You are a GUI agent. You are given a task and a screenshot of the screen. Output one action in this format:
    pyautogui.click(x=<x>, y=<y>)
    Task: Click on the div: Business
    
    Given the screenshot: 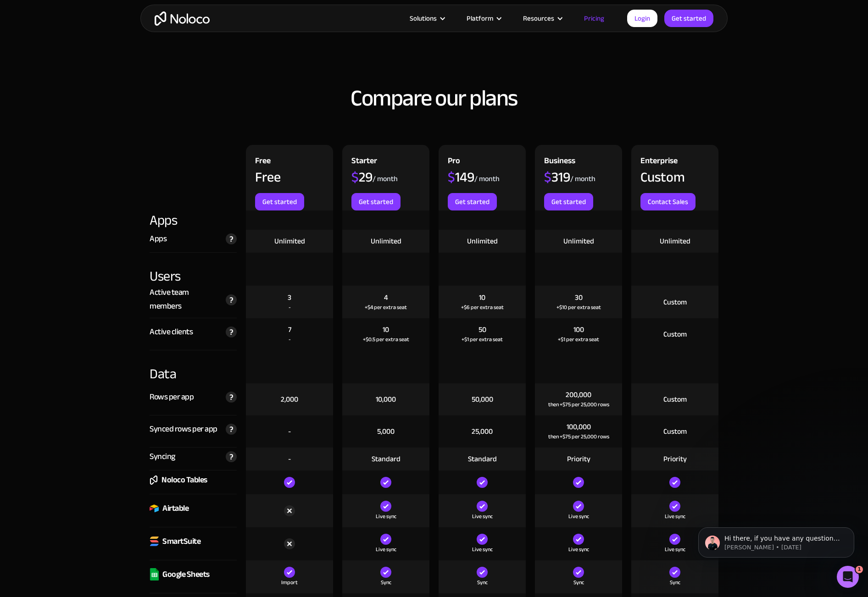 What is the action you would take?
    pyautogui.click(x=560, y=162)
    